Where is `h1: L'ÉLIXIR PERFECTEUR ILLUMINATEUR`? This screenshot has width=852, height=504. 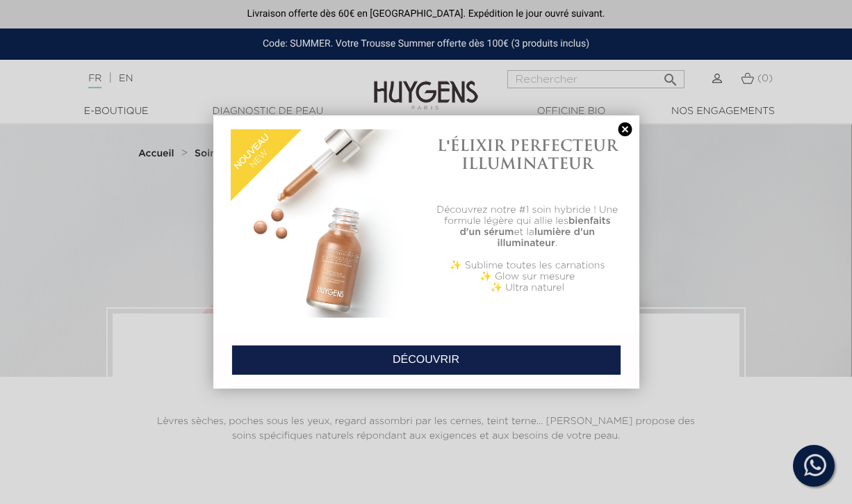
h1: L'ÉLIXIR PERFECTEUR ILLUMINATEUR is located at coordinates (527, 154).